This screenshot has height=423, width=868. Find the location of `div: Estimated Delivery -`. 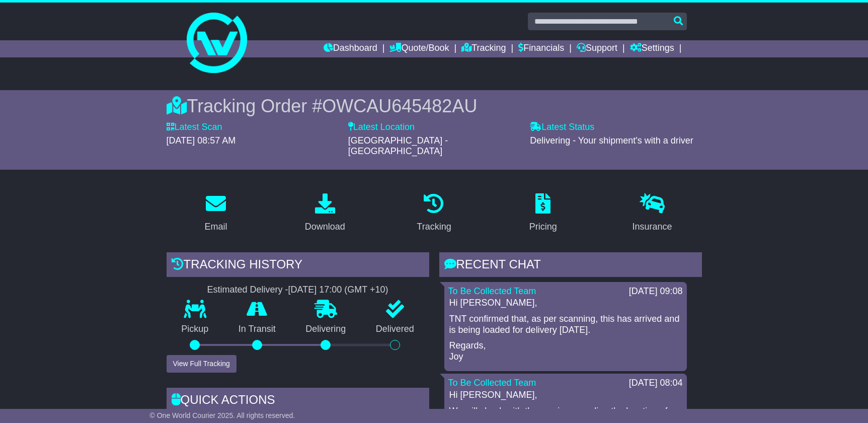

div: Estimated Delivery - is located at coordinates (298, 290).